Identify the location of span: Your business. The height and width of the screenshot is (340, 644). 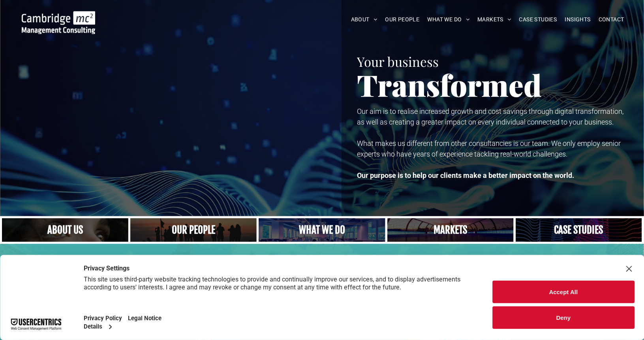
(398, 61).